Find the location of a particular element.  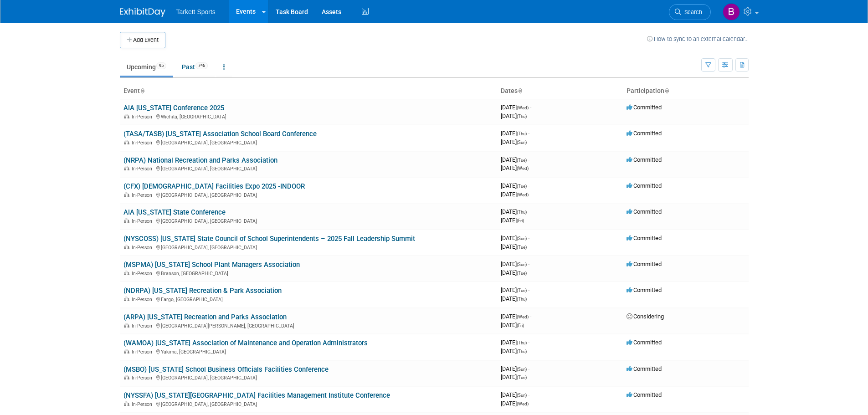

span: Search is located at coordinates (692, 12).